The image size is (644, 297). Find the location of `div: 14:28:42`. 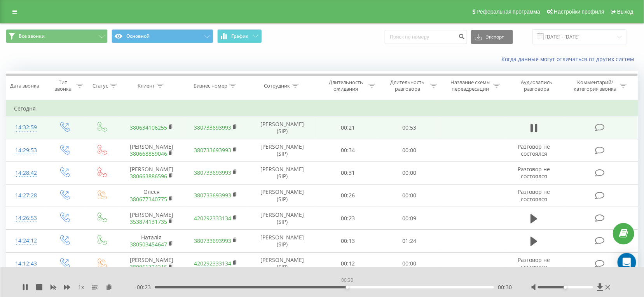

div: 14:28:42 is located at coordinates (25, 173).